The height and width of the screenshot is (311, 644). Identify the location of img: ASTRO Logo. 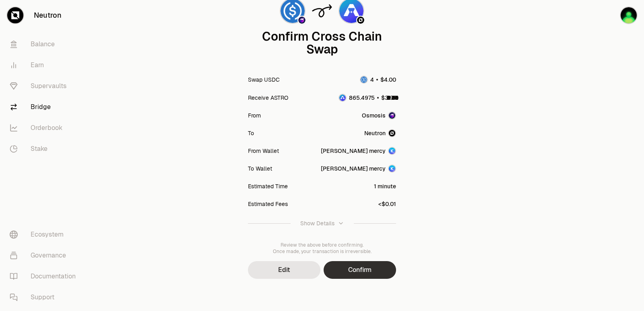
(342, 98).